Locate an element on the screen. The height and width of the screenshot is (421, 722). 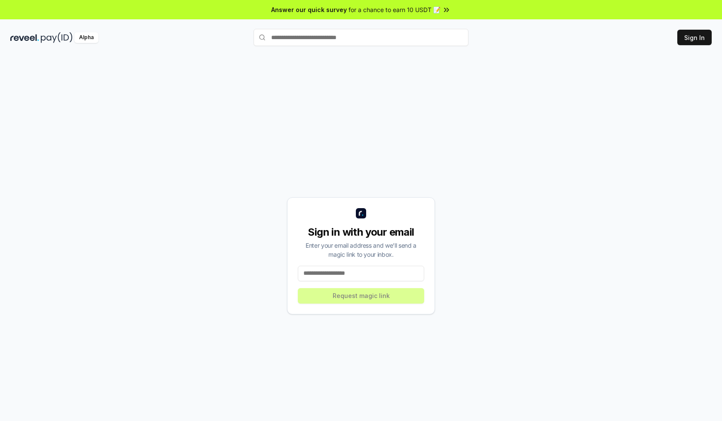
img: reveel_dark is located at coordinates (24, 37).